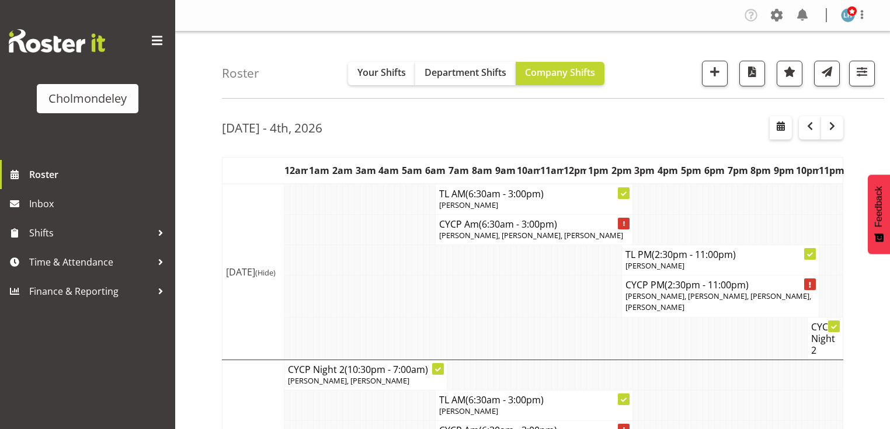 The image size is (890, 429). Describe the element at coordinates (265, 273) in the screenshot. I see `span: (Hide)` at that location.